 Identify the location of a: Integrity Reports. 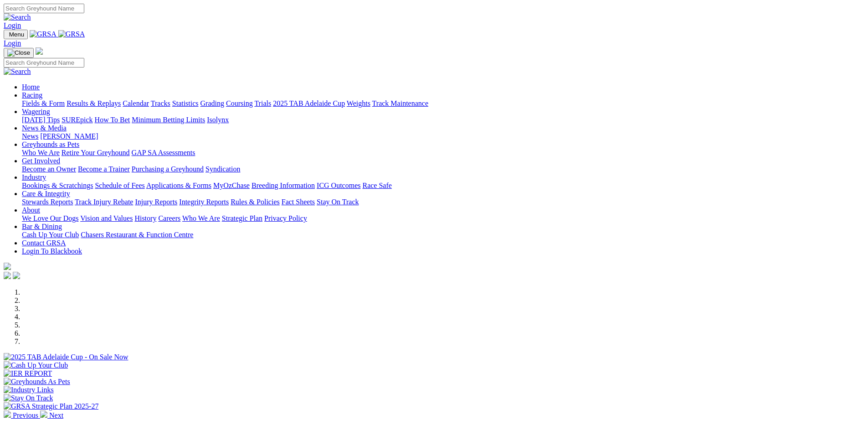
(204, 202).